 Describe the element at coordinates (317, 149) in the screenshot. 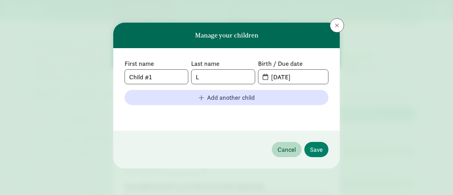

I see `button: Save` at that location.